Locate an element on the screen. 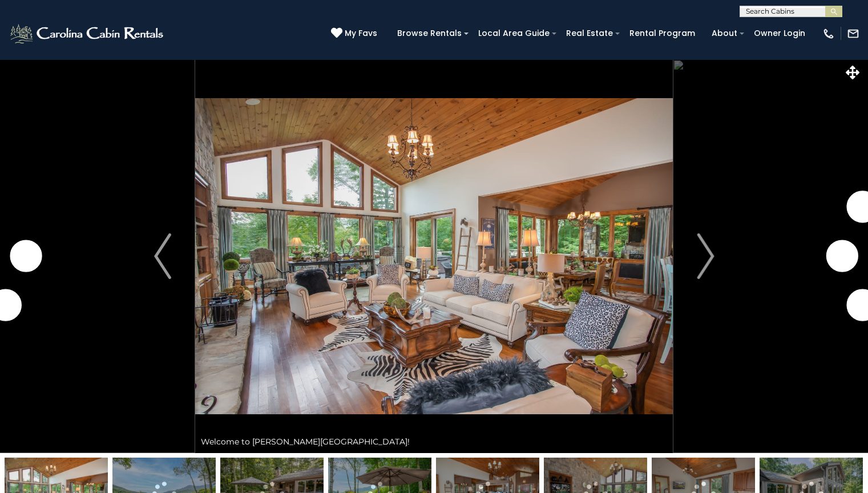 The height and width of the screenshot is (493, 868). a: Owner Login is located at coordinates (780, 33).